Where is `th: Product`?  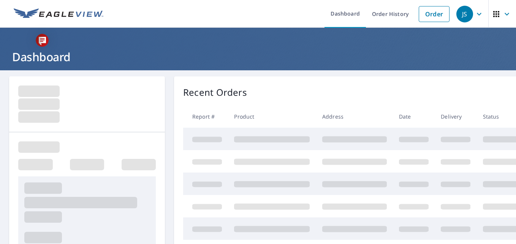
th: Product is located at coordinates (272, 116).